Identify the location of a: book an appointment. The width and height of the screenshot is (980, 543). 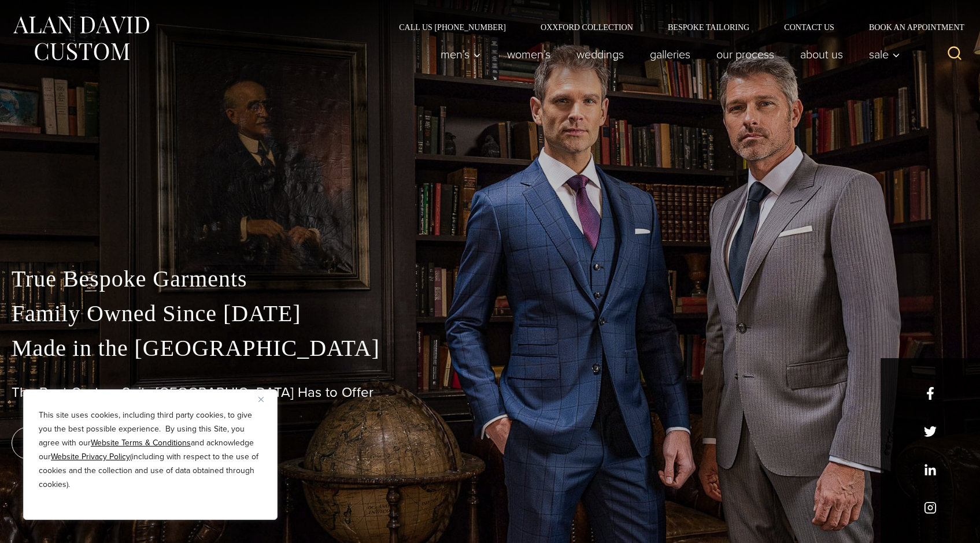
(92, 444).